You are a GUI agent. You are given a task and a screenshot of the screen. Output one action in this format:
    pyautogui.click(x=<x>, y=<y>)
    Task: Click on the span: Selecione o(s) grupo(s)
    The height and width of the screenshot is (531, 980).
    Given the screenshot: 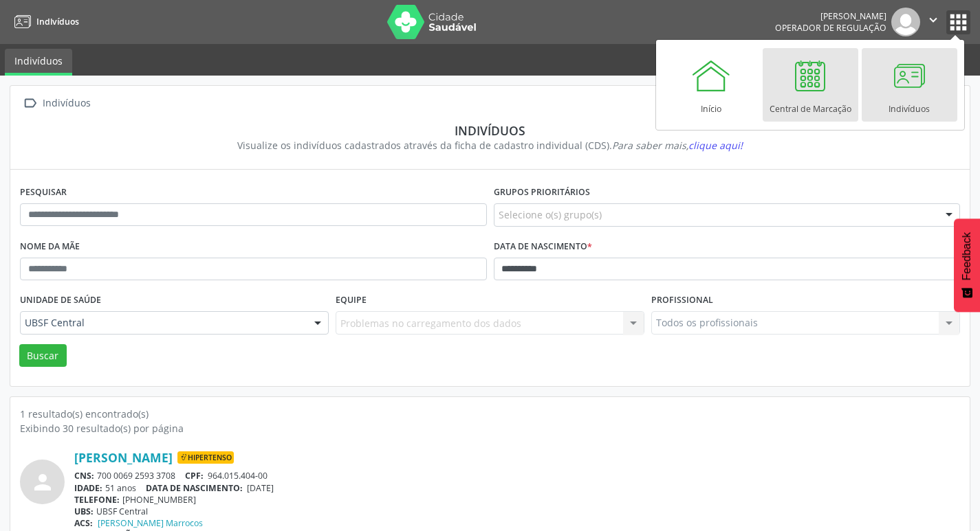 What is the action you would take?
    pyautogui.click(x=550, y=215)
    